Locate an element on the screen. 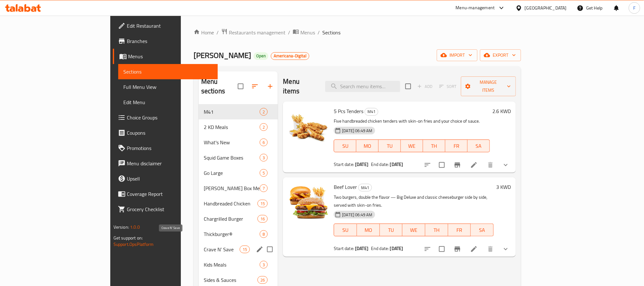 The width and height of the screenshot is (644, 286). button: export is located at coordinates (500, 55).